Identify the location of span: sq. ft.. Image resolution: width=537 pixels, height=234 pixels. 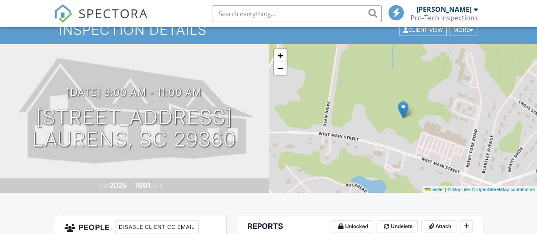
(158, 186).